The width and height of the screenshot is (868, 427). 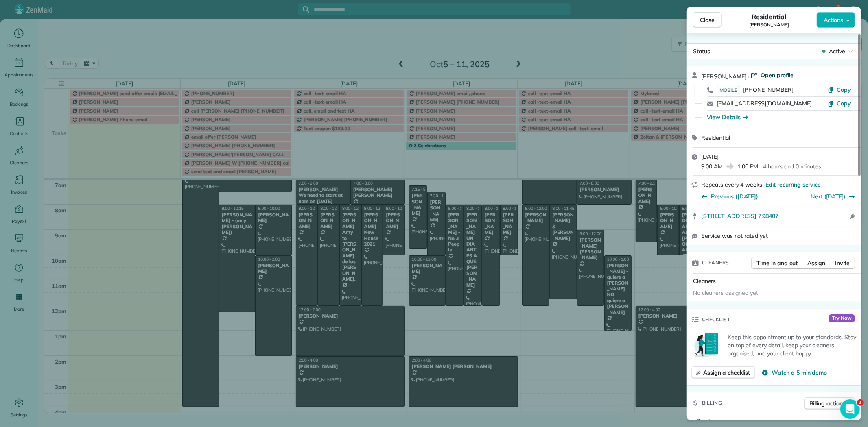 What do you see at coordinates (842, 318) in the screenshot?
I see `span: Try Now` at bounding box center [842, 318].